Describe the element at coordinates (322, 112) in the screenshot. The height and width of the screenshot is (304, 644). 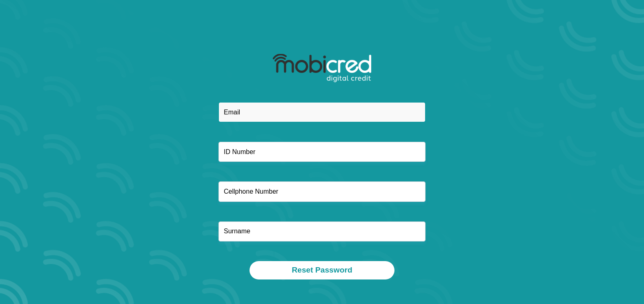
I see `input: Email` at that location.